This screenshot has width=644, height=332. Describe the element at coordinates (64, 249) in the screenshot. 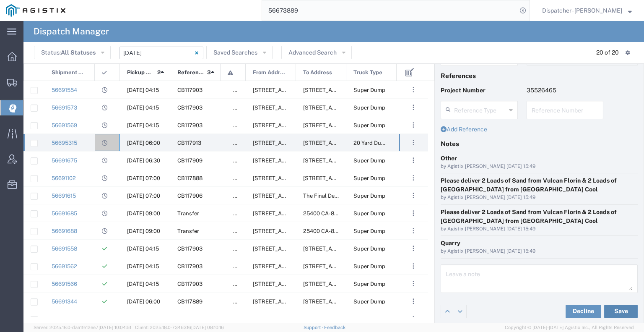

I see `a: 56691558` at that location.